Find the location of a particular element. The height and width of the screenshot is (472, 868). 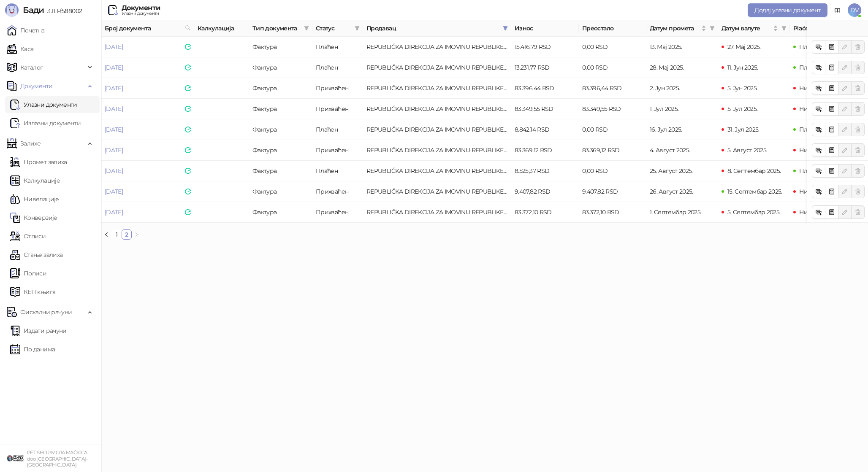

td: 15.416,79 RSD is located at coordinates (545, 47).